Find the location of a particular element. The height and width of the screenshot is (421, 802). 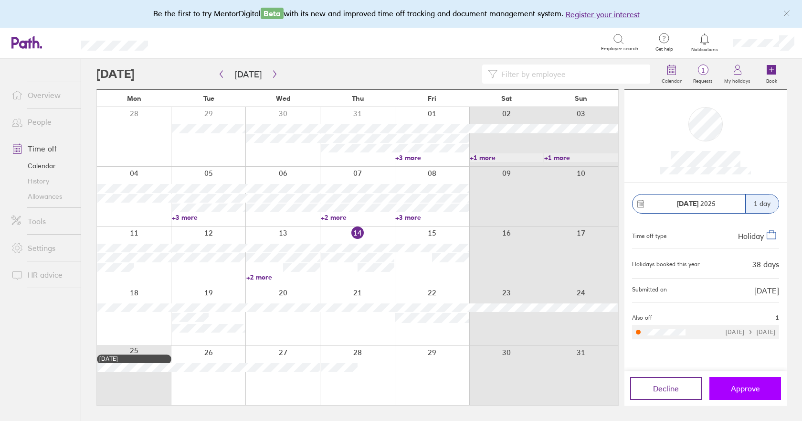

div: Time off type is located at coordinates (650, 235).